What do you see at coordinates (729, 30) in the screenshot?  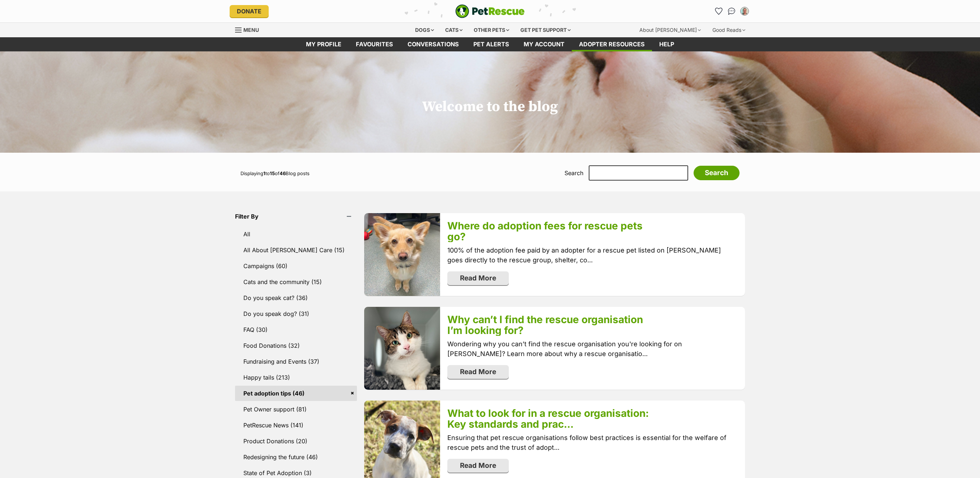 I see `div: Good Reads` at bounding box center [729, 30].